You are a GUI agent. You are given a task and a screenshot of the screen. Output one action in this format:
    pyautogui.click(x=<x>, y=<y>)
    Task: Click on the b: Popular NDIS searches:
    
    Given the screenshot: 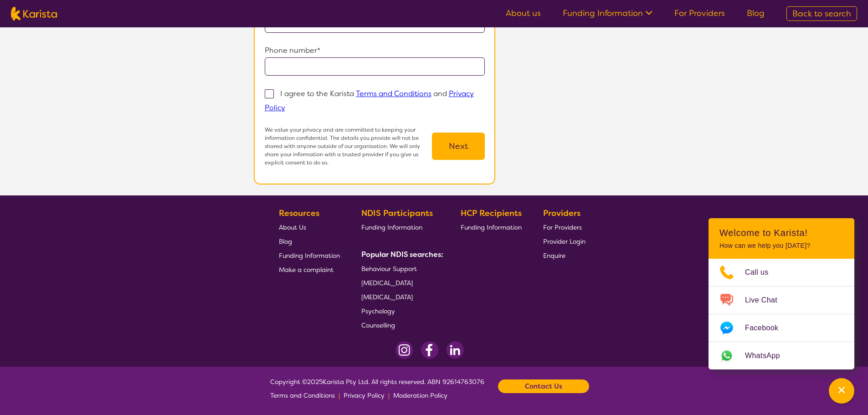 What is the action you would take?
    pyautogui.click(x=402, y=254)
    